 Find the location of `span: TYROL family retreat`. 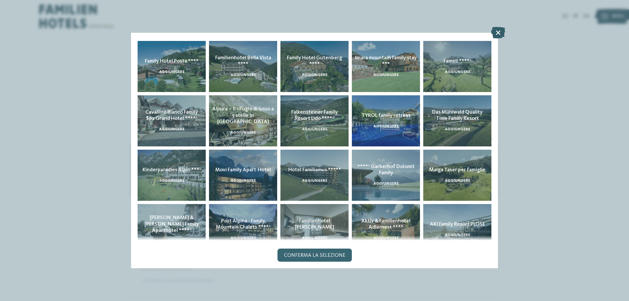

span: TYROL family retreat is located at coordinates (386, 116).